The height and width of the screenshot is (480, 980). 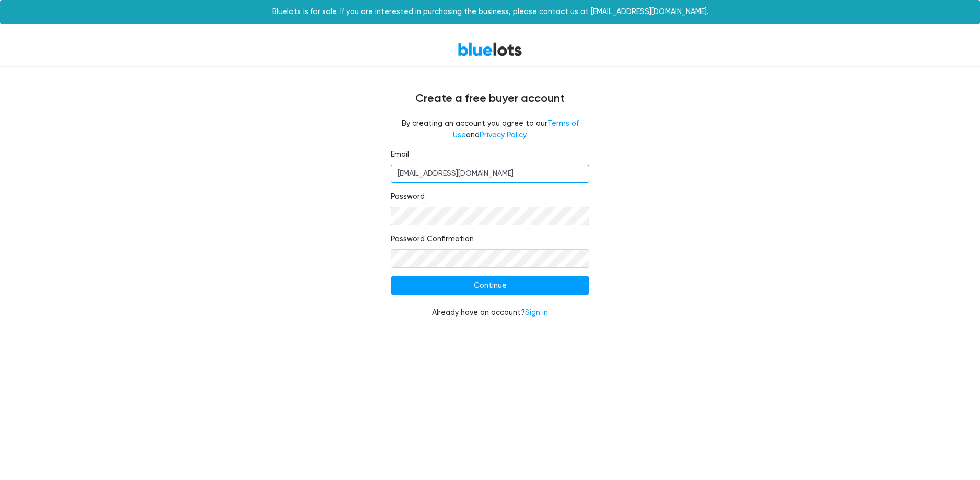 What do you see at coordinates (516, 129) in the screenshot?
I see `a: Terms of Use` at bounding box center [516, 129].